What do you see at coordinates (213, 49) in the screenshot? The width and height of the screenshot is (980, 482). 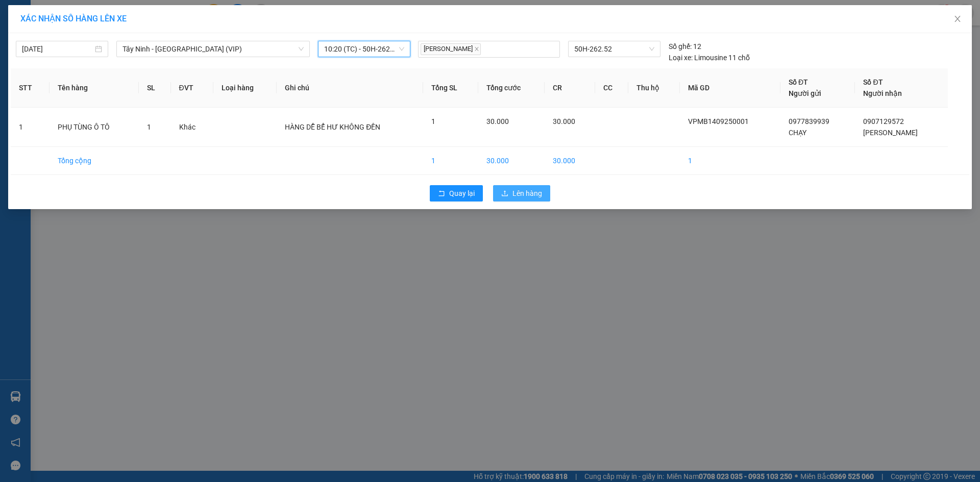 I see `span: Tây Ninh - Sài Gòn (VIP)` at bounding box center [213, 49].